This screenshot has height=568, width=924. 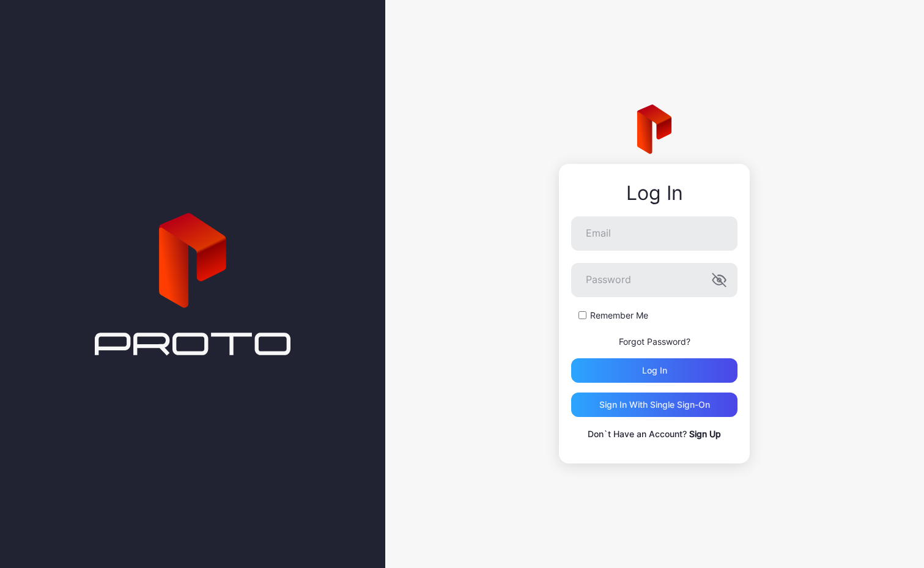 I want to click on a: Forgot Password?, so click(x=654, y=341).